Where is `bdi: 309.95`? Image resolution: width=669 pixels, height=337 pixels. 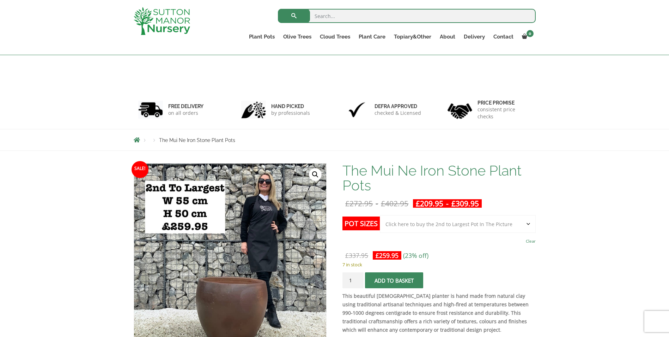
bdi: 309.95 is located at coordinates (465, 203).